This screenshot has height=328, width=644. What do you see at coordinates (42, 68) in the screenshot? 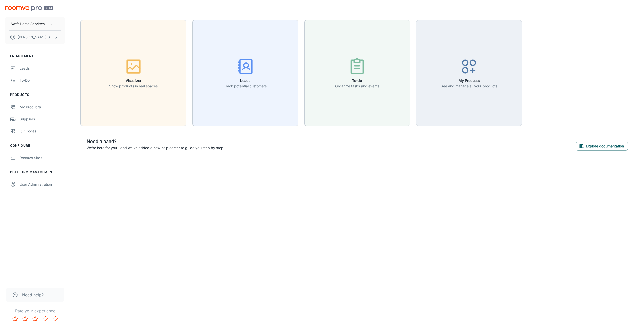
I see `div: Leads` at bounding box center [42, 68].